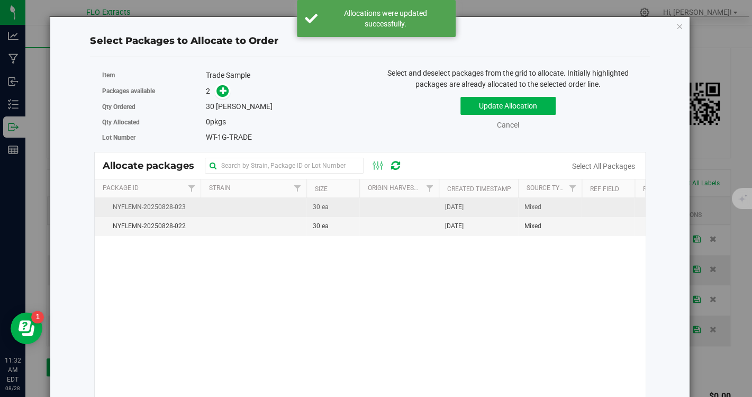 Image resolution: width=752 pixels, height=397 pixels. Describe the element at coordinates (210, 106) in the screenshot. I see `span: 30` at that location.